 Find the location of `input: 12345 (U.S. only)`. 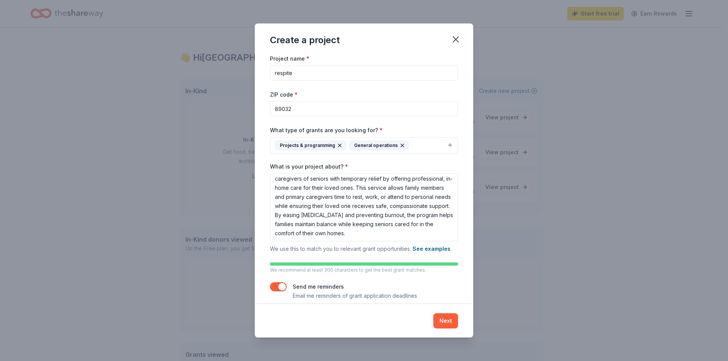

input: 12345 (U.S. only) is located at coordinates (364, 109).